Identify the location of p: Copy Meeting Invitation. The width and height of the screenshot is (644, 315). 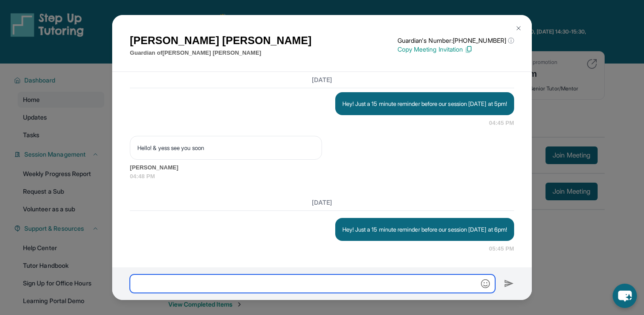
(456, 49).